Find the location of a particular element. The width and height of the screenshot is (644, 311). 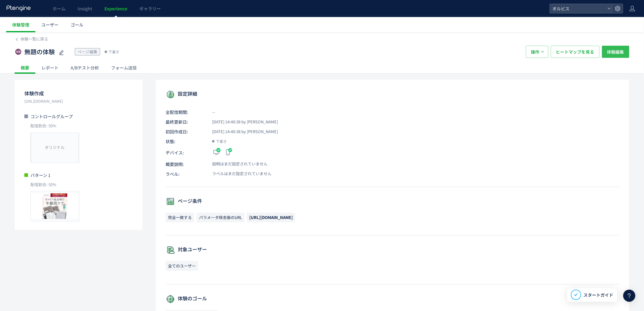

button: 操作 is located at coordinates (537, 52).